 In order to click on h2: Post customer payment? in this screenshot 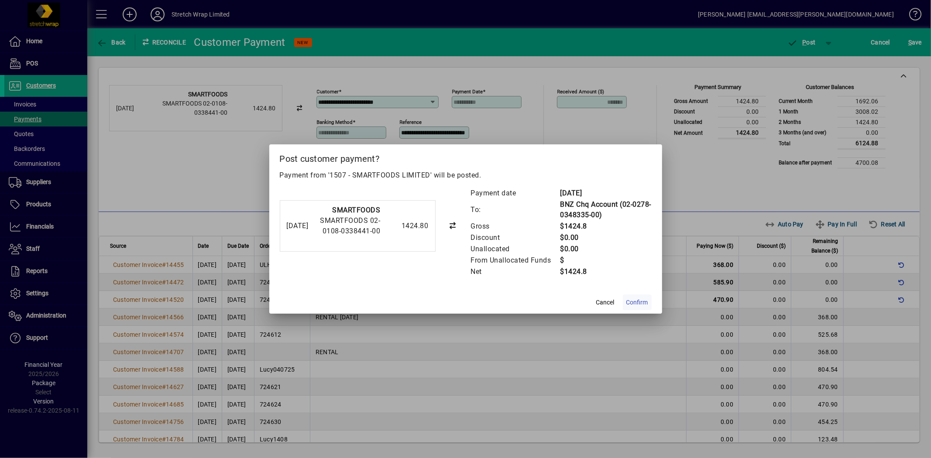, I will do `click(466, 157)`.